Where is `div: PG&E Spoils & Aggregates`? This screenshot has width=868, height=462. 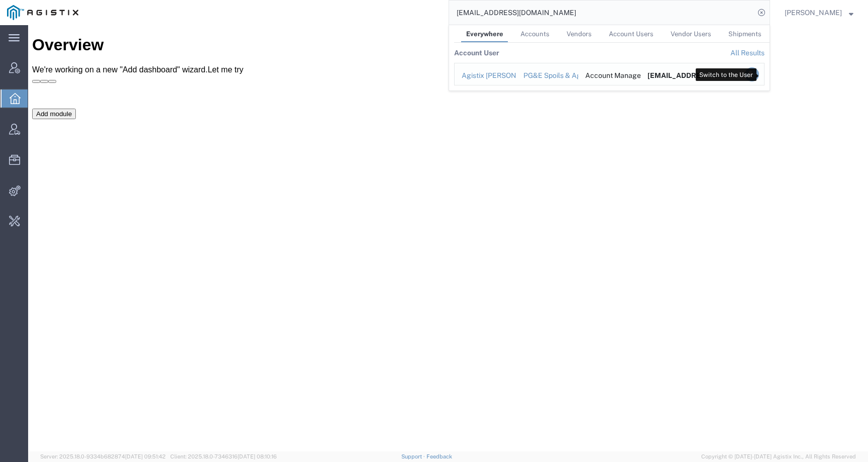 div: PG&E Spoils & Aggregates is located at coordinates (548, 75).